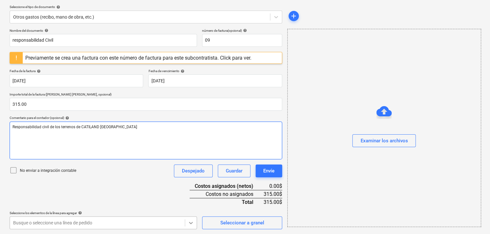 This screenshot has height=234, width=490. What do you see at coordinates (273, 186) in the screenshot?
I see `div: 0.00$` at bounding box center [273, 186].